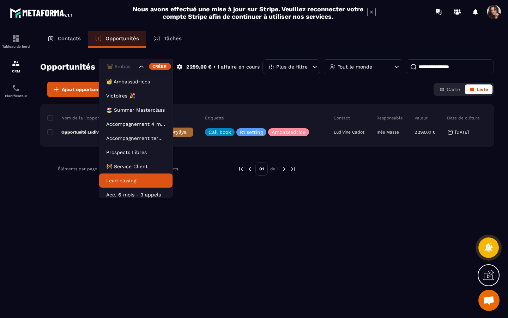 The width and height of the screenshot is (508, 318). Describe the element at coordinates (136, 82) in the screenshot. I see `p: 👑 Ambassadrices` at that location.